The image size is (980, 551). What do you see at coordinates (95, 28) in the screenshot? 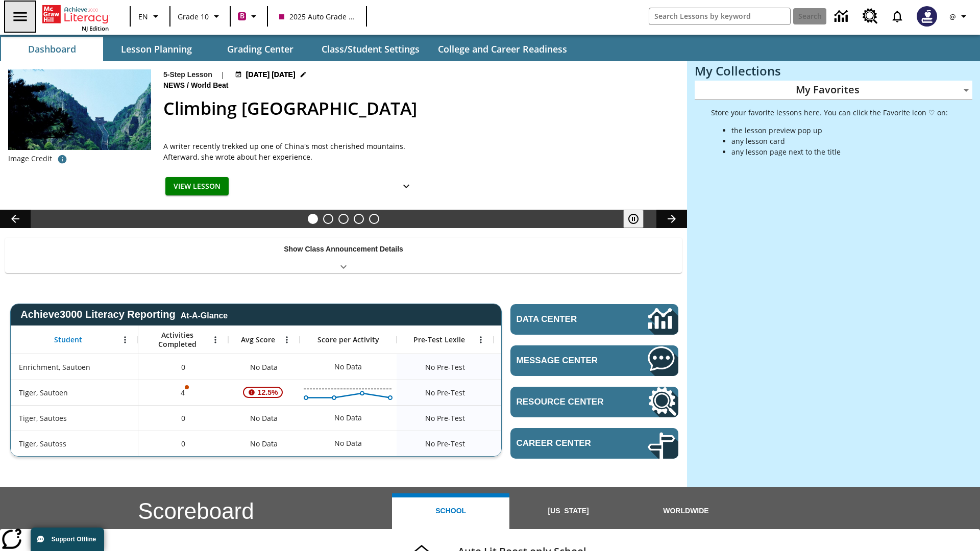
I see `span: NJ Edition` at bounding box center [95, 28].